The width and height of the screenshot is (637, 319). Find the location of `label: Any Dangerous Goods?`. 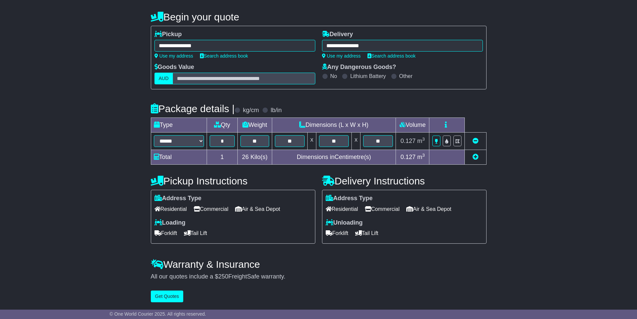

label: Any Dangerous Goods? is located at coordinates (359, 67).